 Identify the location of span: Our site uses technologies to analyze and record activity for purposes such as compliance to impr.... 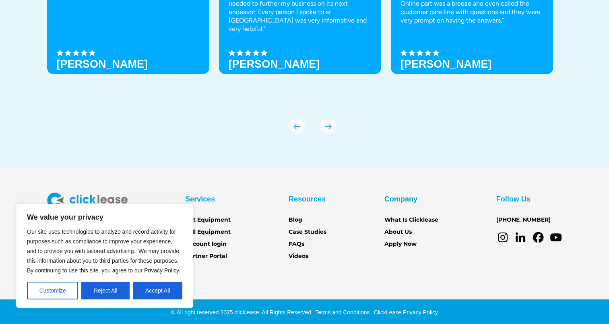
(104, 251).